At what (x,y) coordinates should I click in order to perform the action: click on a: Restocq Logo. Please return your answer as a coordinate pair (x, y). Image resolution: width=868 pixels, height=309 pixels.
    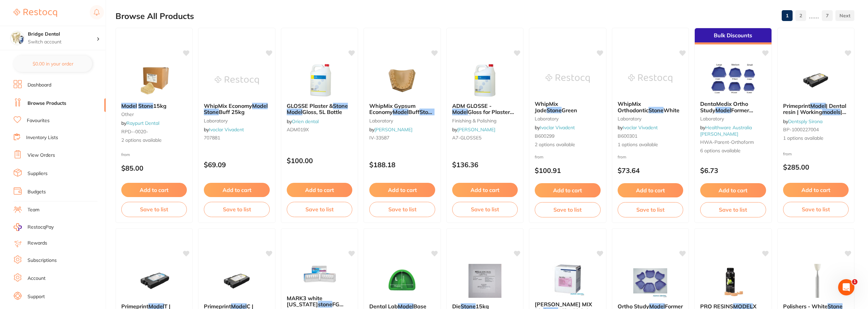
    Looking at the image, I should click on (35, 13).